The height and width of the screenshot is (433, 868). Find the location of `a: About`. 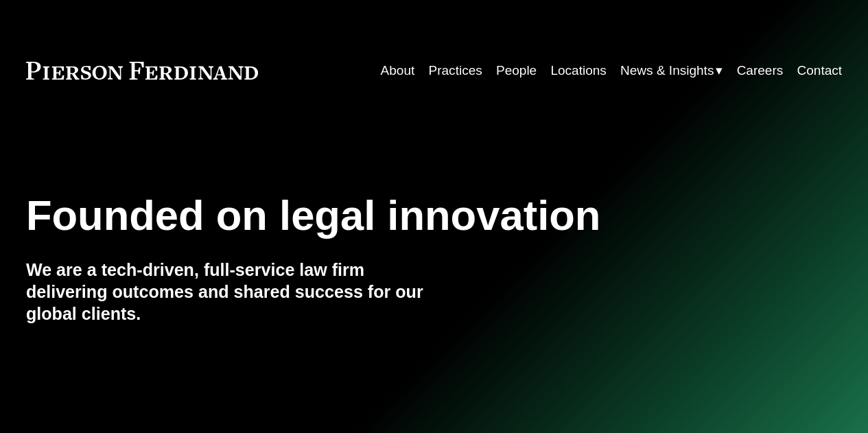

a: About is located at coordinates (398, 71).